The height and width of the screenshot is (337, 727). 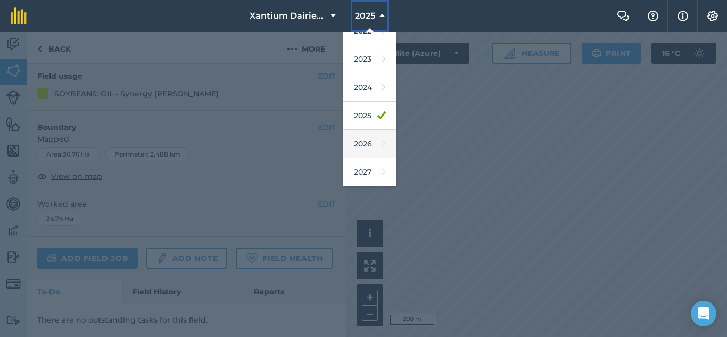 I want to click on a: 2025, so click(x=370, y=115).